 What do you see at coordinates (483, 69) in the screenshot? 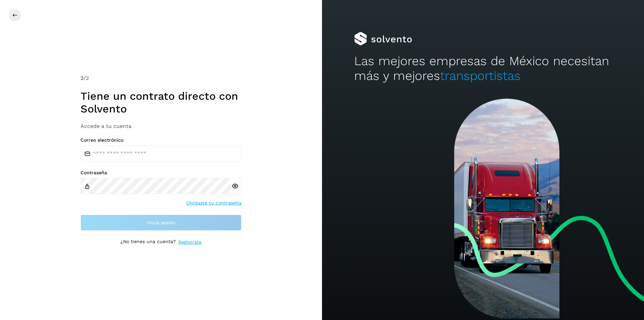
I see `h2: Las mejores empresas de México necesitan más y mejores` at bounding box center [483, 69].